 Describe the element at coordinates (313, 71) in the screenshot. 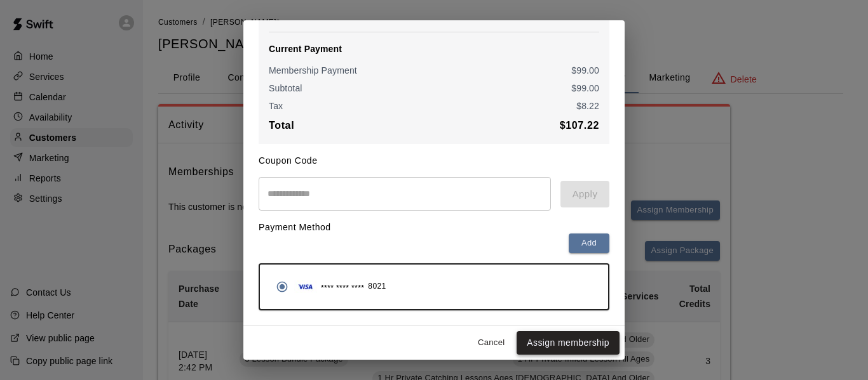

I see `p: Membership Payment` at that location.